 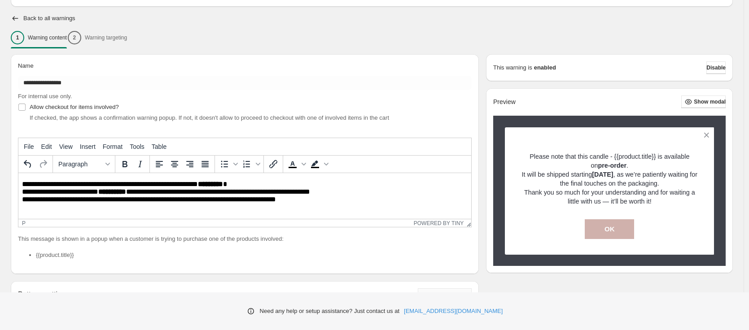 What do you see at coordinates (439, 224) in the screenshot?
I see `a: Powered by Tiny` at bounding box center [439, 224].